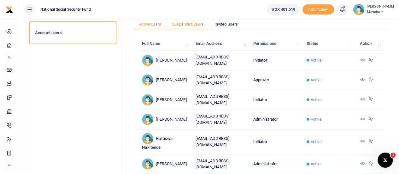  What do you see at coordinates (318, 9) in the screenshot?
I see `li: Toup your wallet` at bounding box center [318, 9].